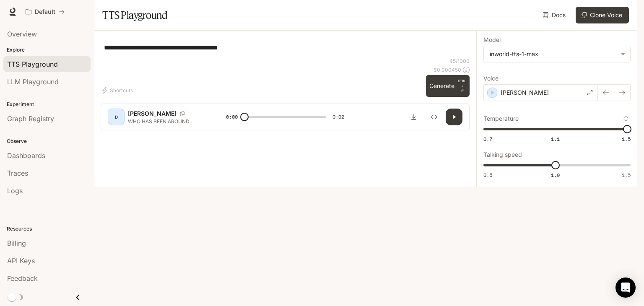  Describe the element at coordinates (232, 117) in the screenshot. I see `span: 0:00` at that location.